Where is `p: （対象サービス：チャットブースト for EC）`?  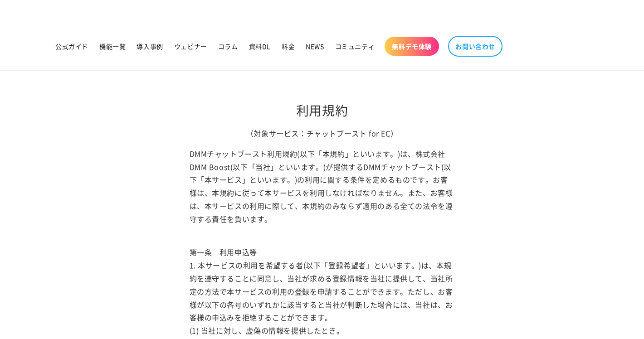 p: （対象サービス：チャットブースト for EC） is located at coordinates (322, 133).